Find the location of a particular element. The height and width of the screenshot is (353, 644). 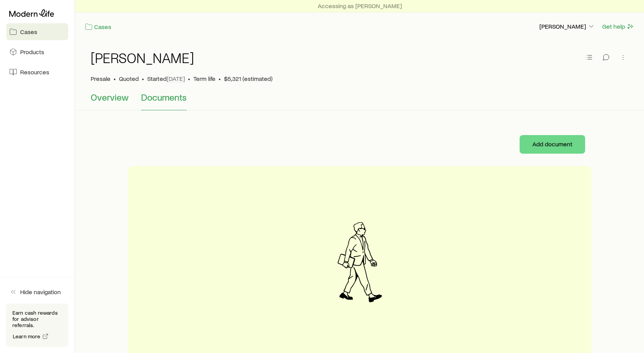

a: Products is located at coordinates (37, 52).